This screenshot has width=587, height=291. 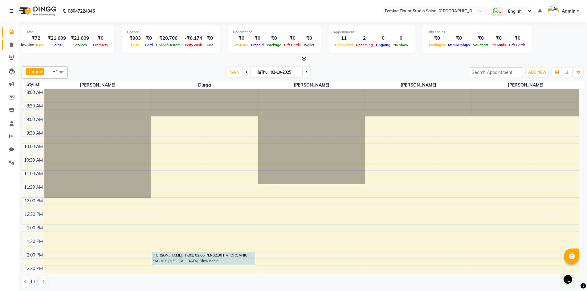 I want to click on span: Today, so click(x=234, y=72).